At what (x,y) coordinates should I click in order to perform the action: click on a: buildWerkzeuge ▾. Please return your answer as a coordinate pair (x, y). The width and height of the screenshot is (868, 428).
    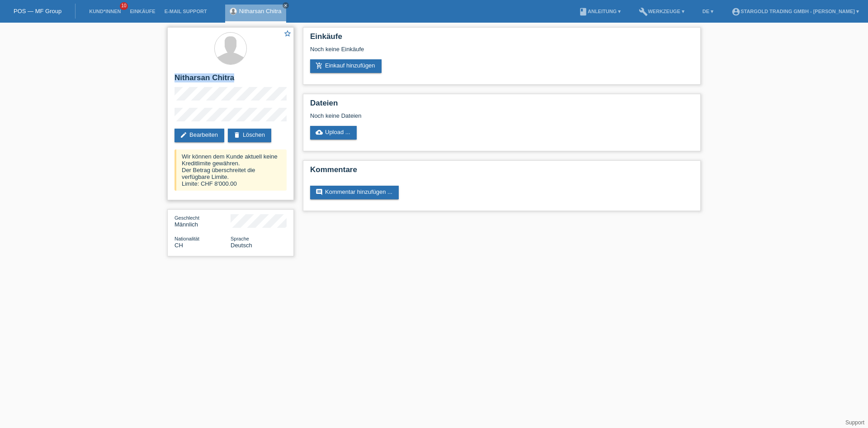
    Looking at the image, I should click on (662, 11).